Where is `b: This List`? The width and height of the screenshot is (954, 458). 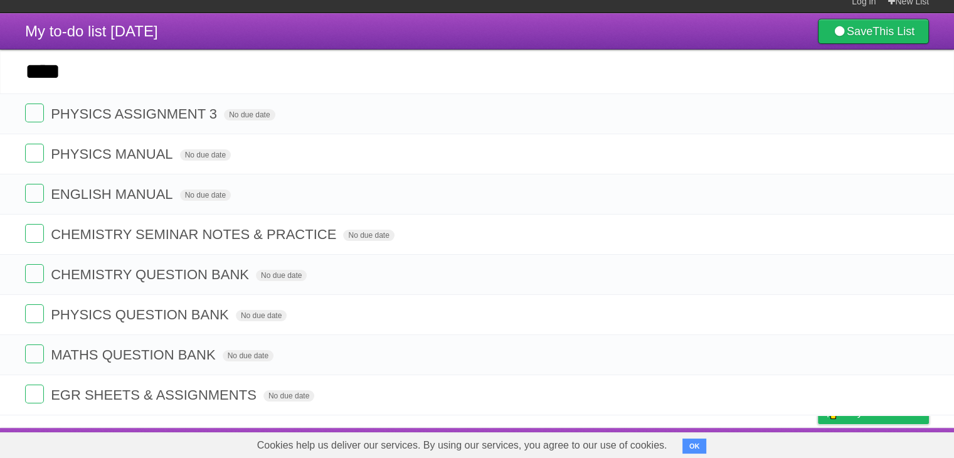 b: This List is located at coordinates (893, 31).